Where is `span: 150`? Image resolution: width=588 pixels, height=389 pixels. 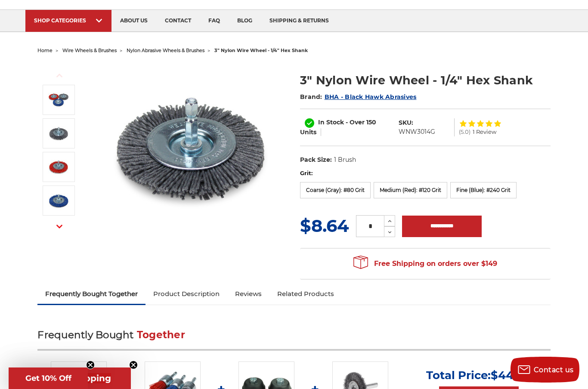 span: 150 is located at coordinates (371, 122).